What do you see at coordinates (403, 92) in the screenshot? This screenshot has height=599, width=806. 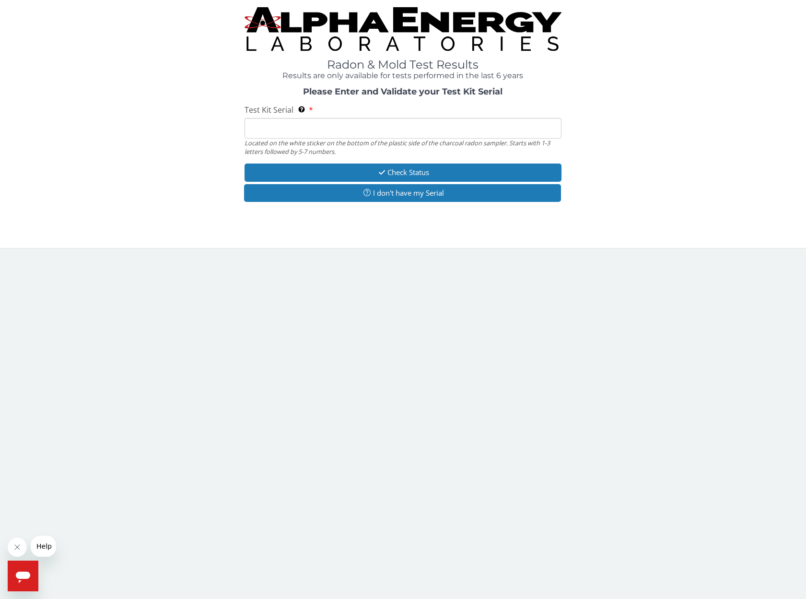 I see `strong: Please Enter and Validate your Test Kit Serial` at bounding box center [403, 92].